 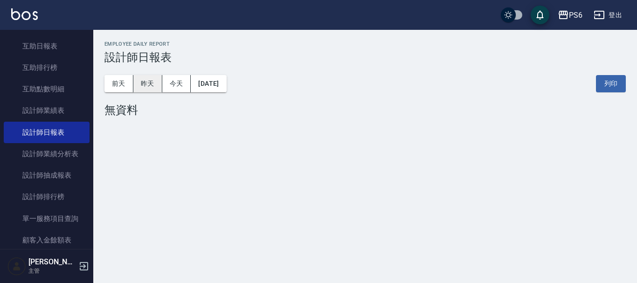 I want to click on a: 設計師業績分析表, so click(x=47, y=154).